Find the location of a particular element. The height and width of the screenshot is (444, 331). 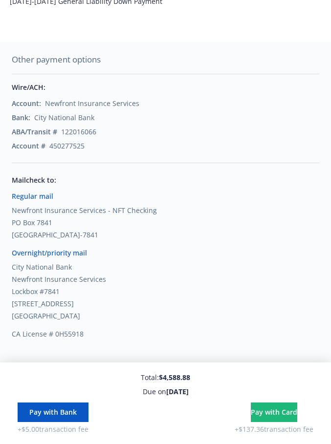

div: + $137.36 transaction fee is located at coordinates (273, 418).